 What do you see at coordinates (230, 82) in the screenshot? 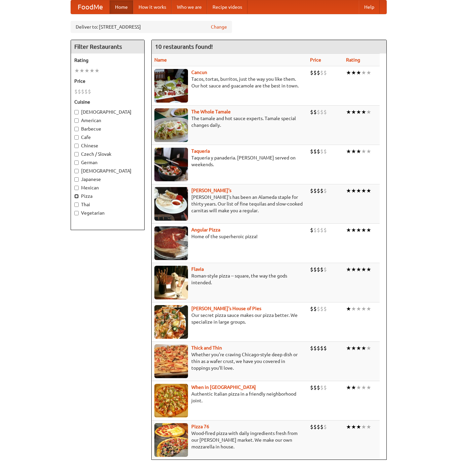
I see `p: Tacos, tortas, burritos, just the way you like them. Our hot sauce and guacamole are the best in ...` at bounding box center [230, 82].